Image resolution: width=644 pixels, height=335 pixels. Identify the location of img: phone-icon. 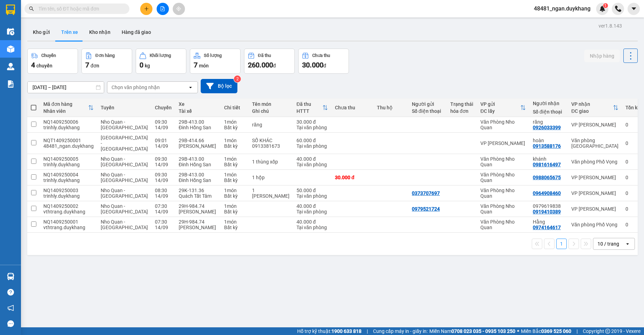
(618, 9).